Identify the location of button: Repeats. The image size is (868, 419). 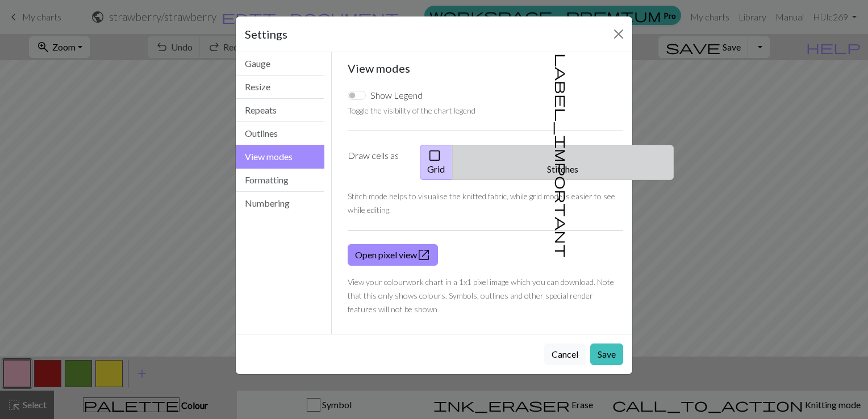
(280, 110).